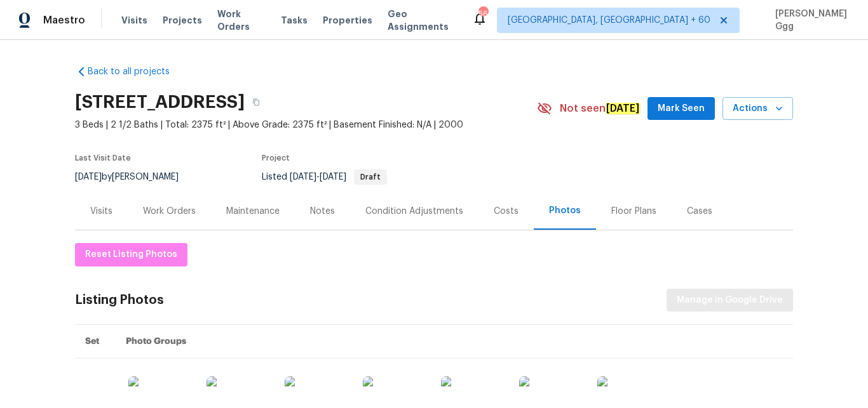 Image resolution: width=868 pixels, height=408 pixels. What do you see at coordinates (506, 212) in the screenshot?
I see `div: Costs` at bounding box center [506, 212].